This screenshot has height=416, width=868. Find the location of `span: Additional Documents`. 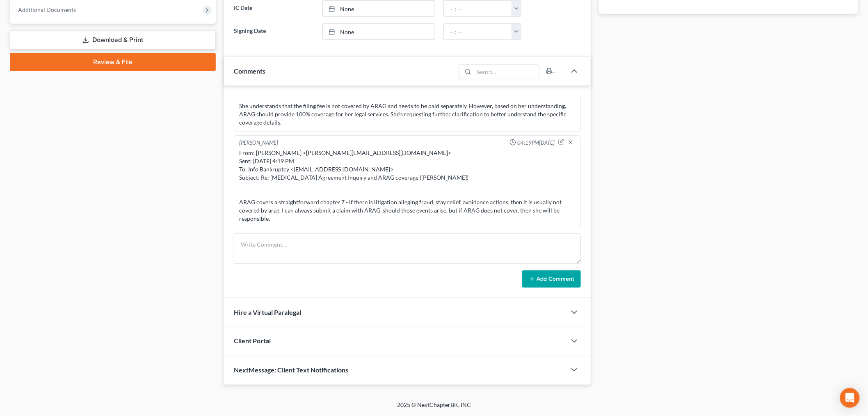

span: Additional Documents is located at coordinates (47, 10).